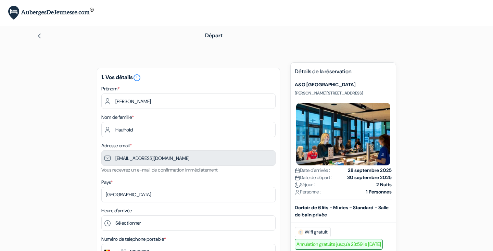  Describe the element at coordinates (214, 35) in the screenshot. I see `span: Départ` at that location.